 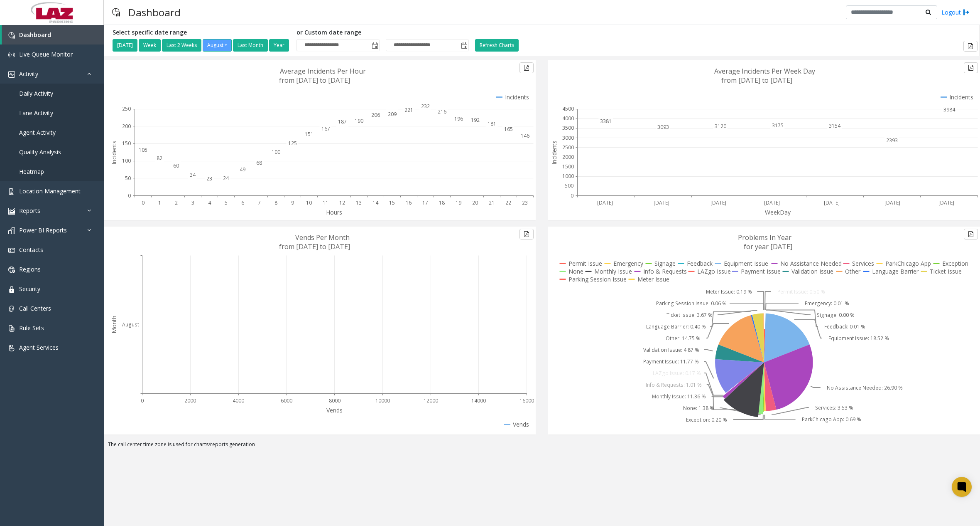 What do you see at coordinates (568, 138) in the screenshot?
I see `text: 3000` at bounding box center [568, 138].